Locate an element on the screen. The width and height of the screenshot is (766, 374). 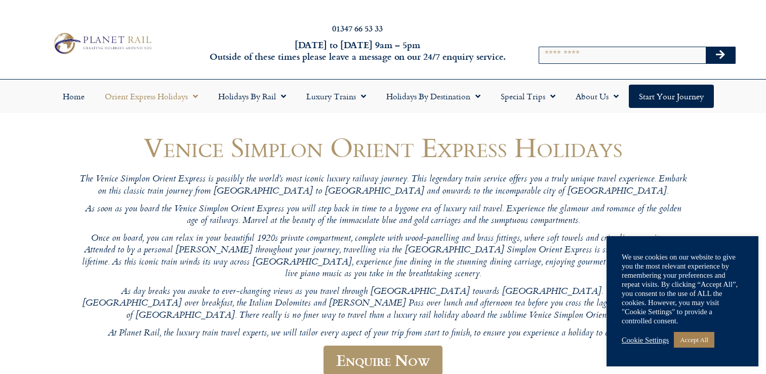
img: Planet Rail Train Holidays Logo is located at coordinates (102, 43).